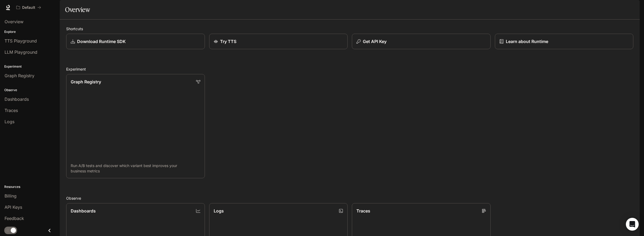  I want to click on p: Run A/B tests and discover which variant best improves your business metrics, so click(135, 168).